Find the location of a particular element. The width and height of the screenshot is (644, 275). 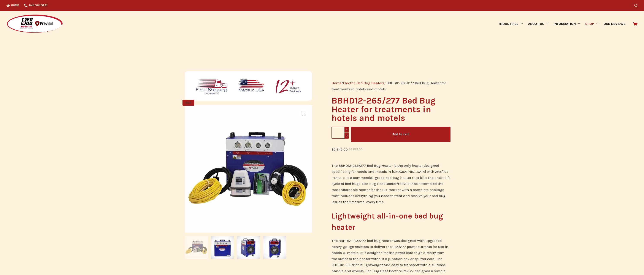

a: Shop is located at coordinates (592, 24).